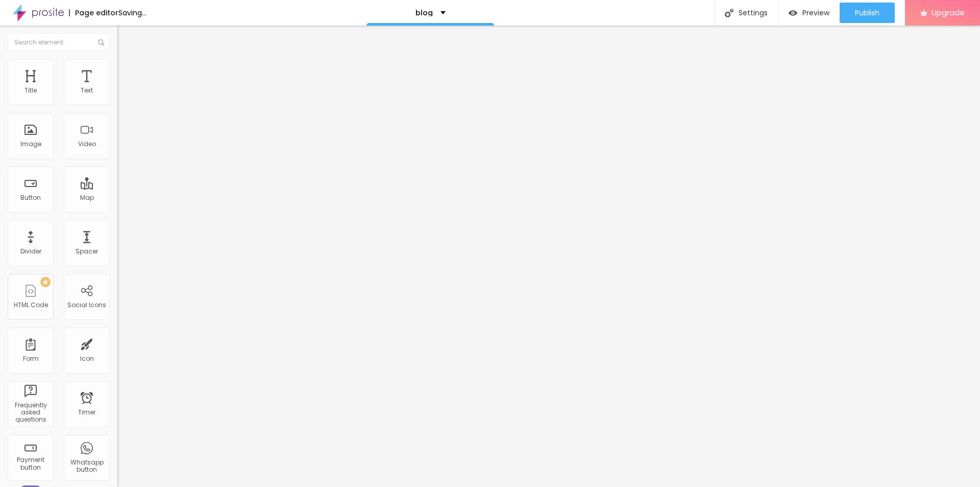  Describe the element at coordinates (87, 359) in the screenshot. I see `div: Icon` at that location.